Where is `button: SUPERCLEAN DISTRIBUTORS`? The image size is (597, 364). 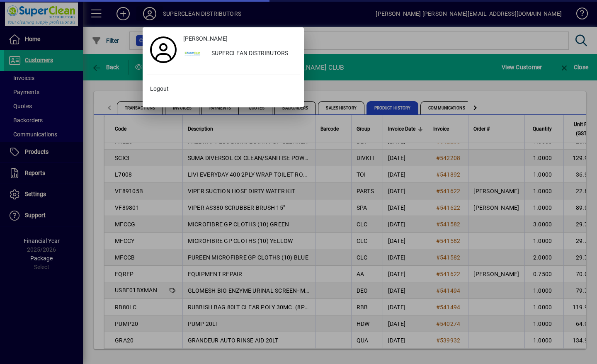
button: SUPERCLEAN DISTRIBUTORS is located at coordinates (240, 54).